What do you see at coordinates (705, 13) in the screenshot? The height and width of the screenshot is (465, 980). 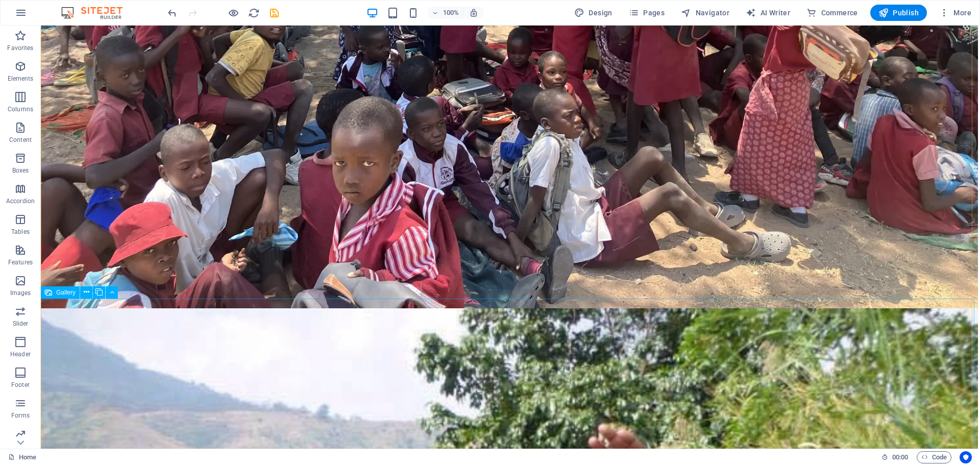 I see `button: Navigator` at bounding box center [705, 13].